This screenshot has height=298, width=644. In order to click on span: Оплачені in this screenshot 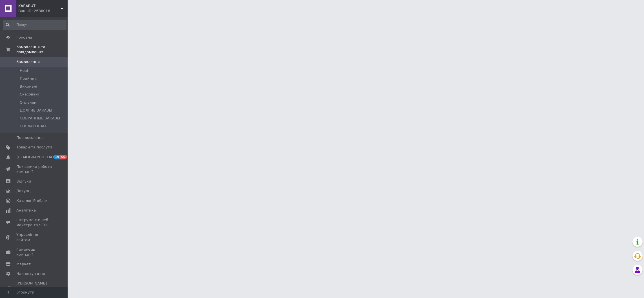, I will do `click(29, 103)`.